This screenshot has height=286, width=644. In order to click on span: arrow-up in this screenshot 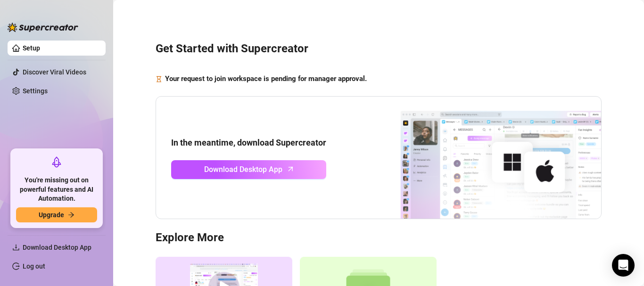, I will do `click(290, 169)`.